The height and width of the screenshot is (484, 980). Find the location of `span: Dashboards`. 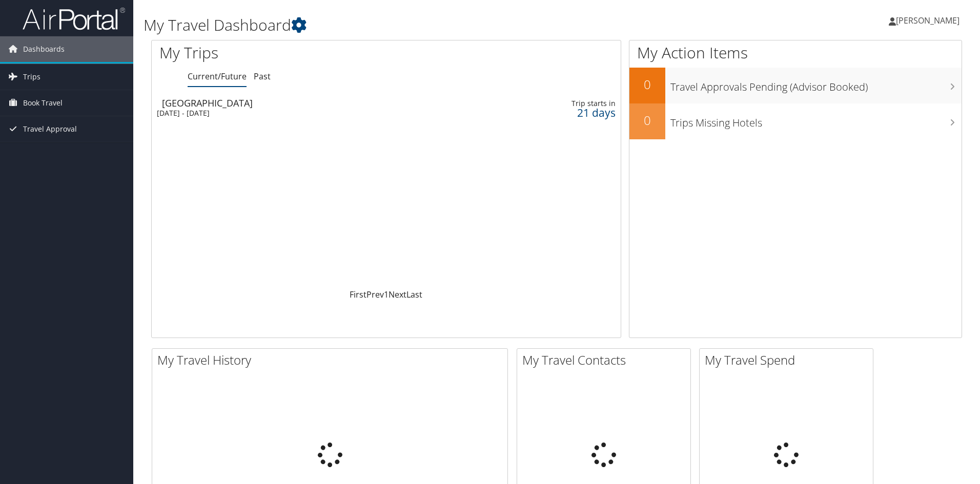

span: Dashboards is located at coordinates (43, 49).